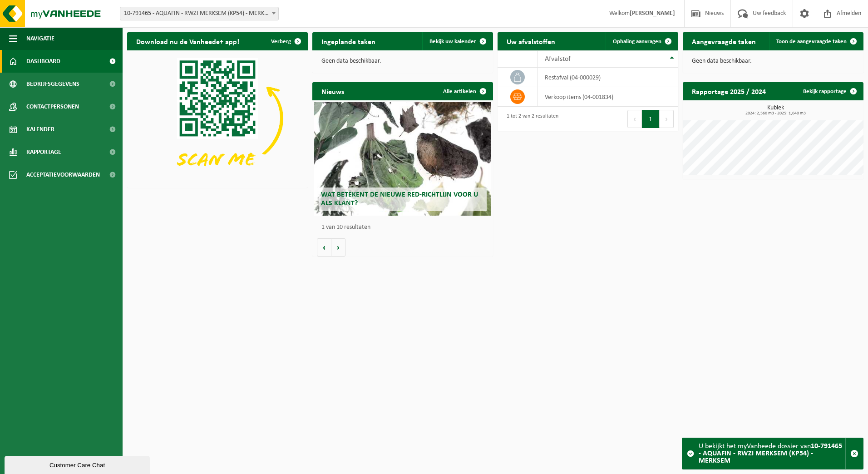 The height and width of the screenshot is (474, 868). Describe the element at coordinates (829, 91) in the screenshot. I see `a: Bekijk rapportage` at that location.